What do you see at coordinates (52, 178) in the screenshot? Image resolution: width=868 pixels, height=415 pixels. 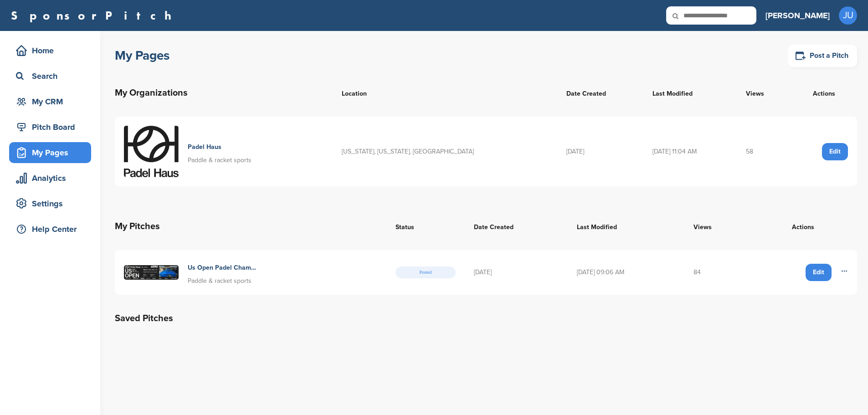 I see `div: Analytics` at bounding box center [52, 178].